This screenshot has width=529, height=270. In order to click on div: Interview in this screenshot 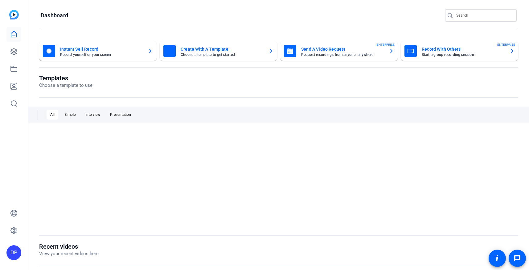, I will do `click(93, 114)`.